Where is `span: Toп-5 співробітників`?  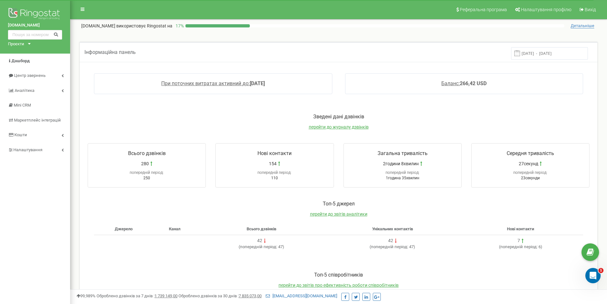
span: Toп-5 співробітників is located at coordinates (338, 274).